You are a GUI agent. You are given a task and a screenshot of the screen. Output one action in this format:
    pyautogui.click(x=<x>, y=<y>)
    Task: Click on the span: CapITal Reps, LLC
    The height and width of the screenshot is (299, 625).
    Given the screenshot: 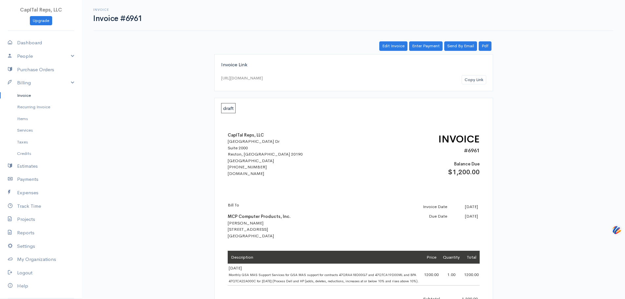 What is the action you would take?
    pyautogui.click(x=41, y=10)
    